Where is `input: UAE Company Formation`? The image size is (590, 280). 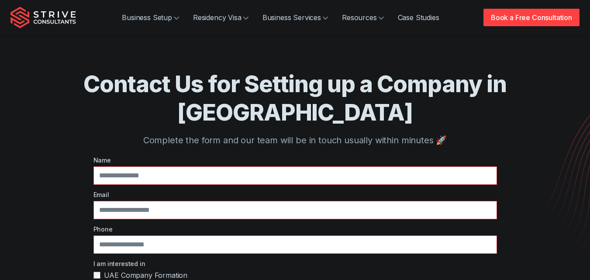
input: UAE Company Formation is located at coordinates (97, 275).